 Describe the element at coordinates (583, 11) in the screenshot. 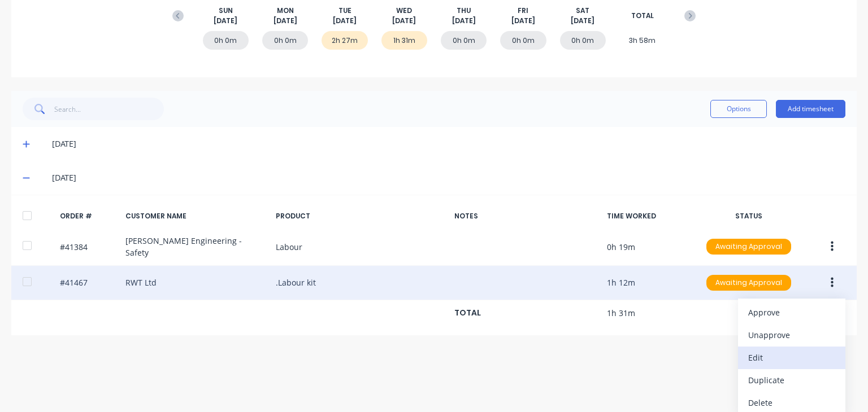

I see `span: SAT` at that location.